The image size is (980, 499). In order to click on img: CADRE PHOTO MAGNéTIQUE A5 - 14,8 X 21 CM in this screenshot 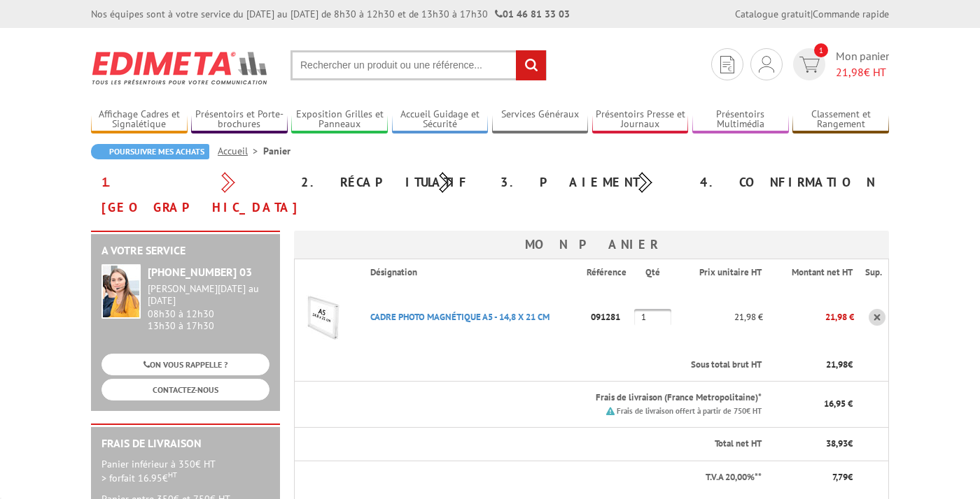, I will do `click(323, 318)`.